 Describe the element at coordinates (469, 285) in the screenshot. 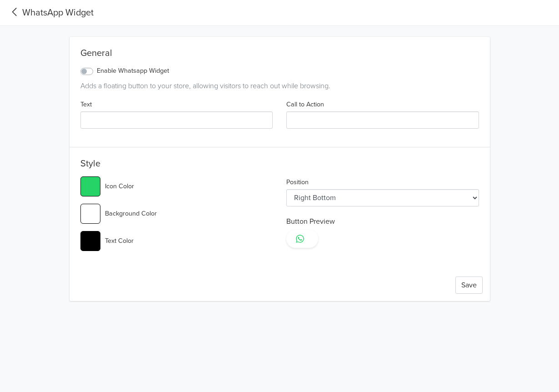

I see `button: Save` at that location.